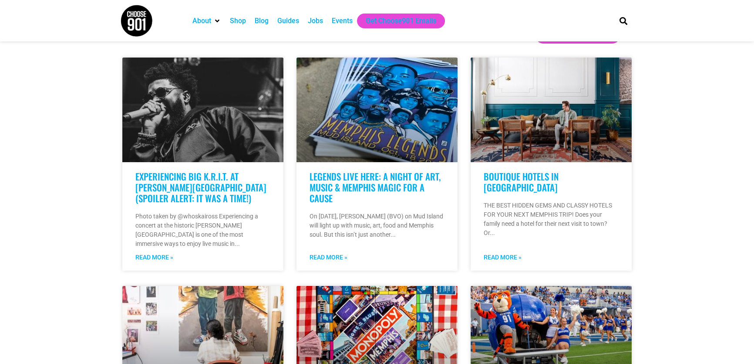 Image resolution: width=754 pixels, height=364 pixels. What do you see at coordinates (401, 21) in the screenshot?
I see `a: Get Choose901 Emails` at bounding box center [401, 21].